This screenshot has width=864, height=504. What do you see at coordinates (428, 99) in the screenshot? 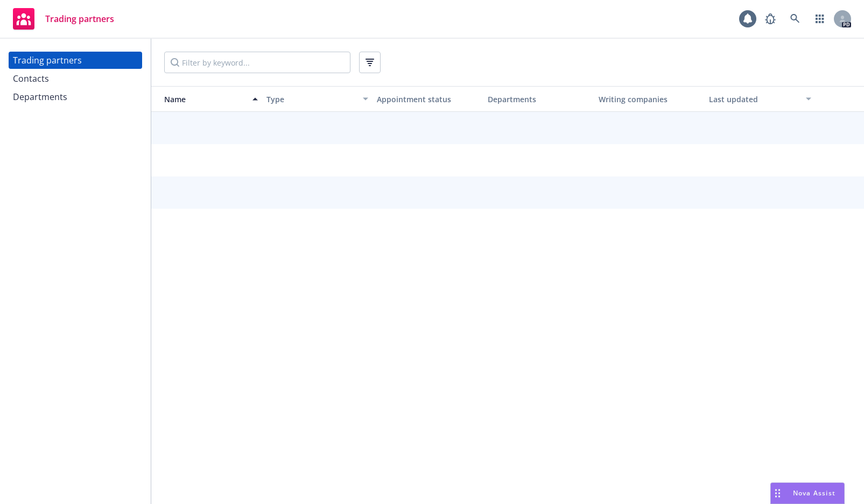
I see `div: Appointment status` at bounding box center [428, 99].